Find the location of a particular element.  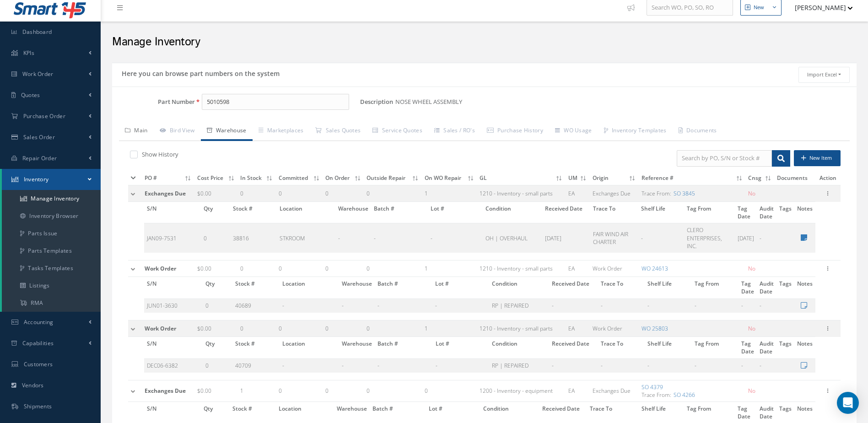

a: SO 4266 is located at coordinates (684, 394).